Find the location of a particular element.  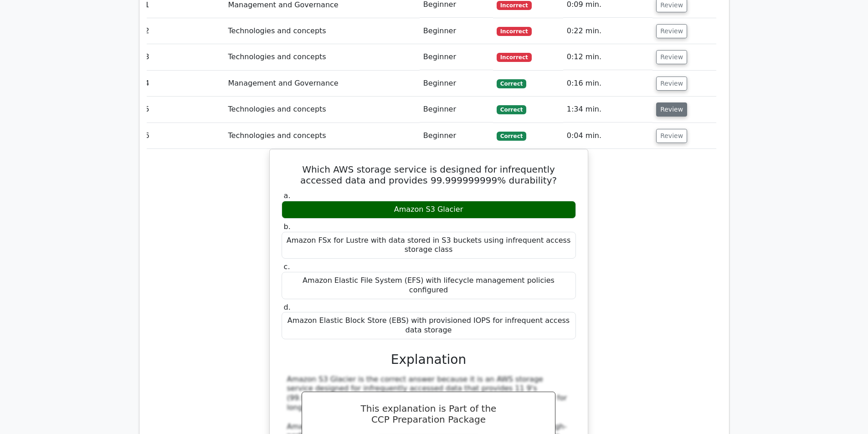

div: Amazon S3 Glacier is located at coordinates (429, 210).